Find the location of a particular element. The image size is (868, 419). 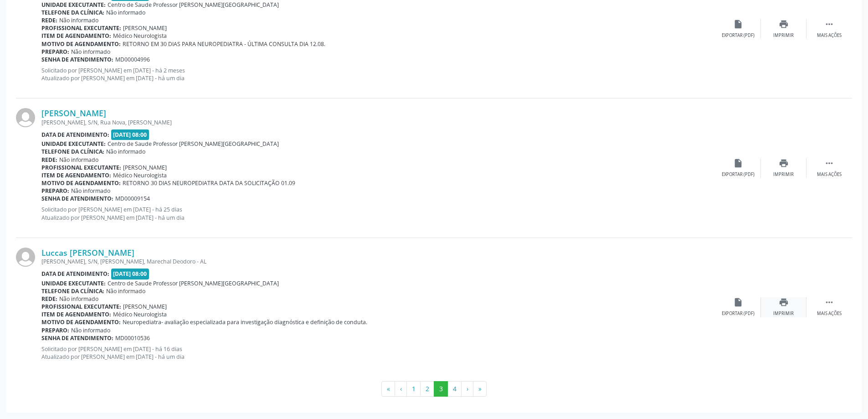

button: Go to last page is located at coordinates (480, 389).